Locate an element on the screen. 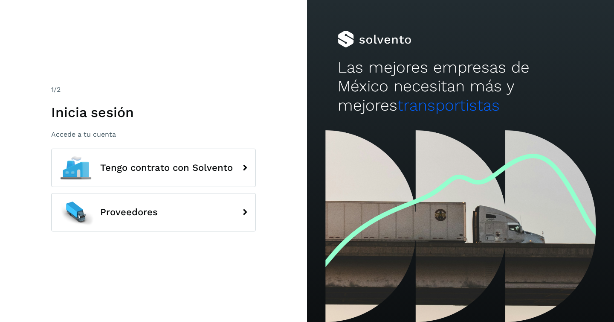  button: Tengo contrato con Solvento is located at coordinates (154, 168).